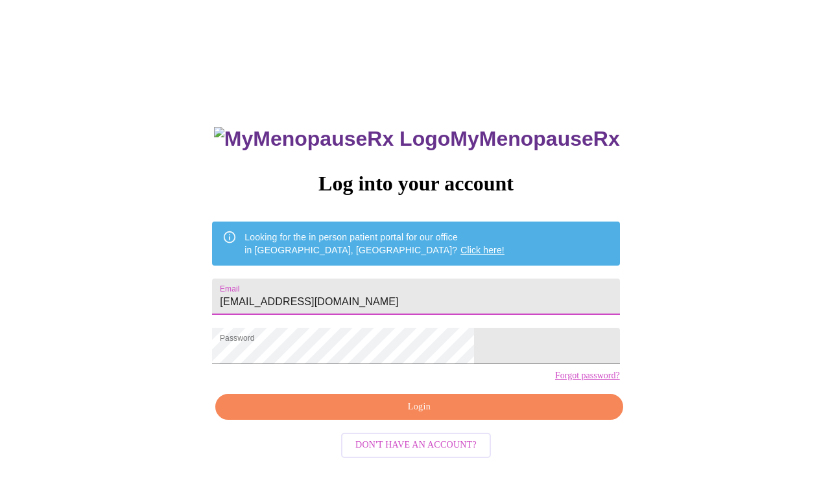 The width and height of the screenshot is (832, 504). I want to click on button: Don't have an account?, so click(415, 445).